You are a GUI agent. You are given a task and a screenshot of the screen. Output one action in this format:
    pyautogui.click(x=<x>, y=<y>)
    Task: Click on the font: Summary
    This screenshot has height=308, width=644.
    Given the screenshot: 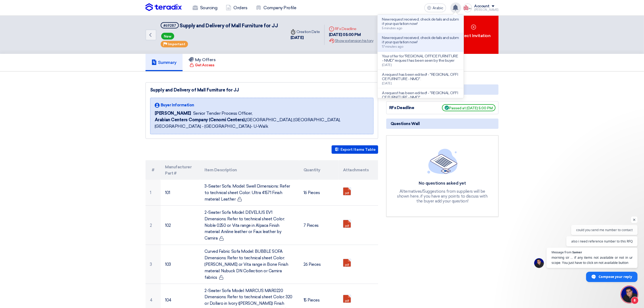 What is the action you would take?
    pyautogui.click(x=167, y=62)
    